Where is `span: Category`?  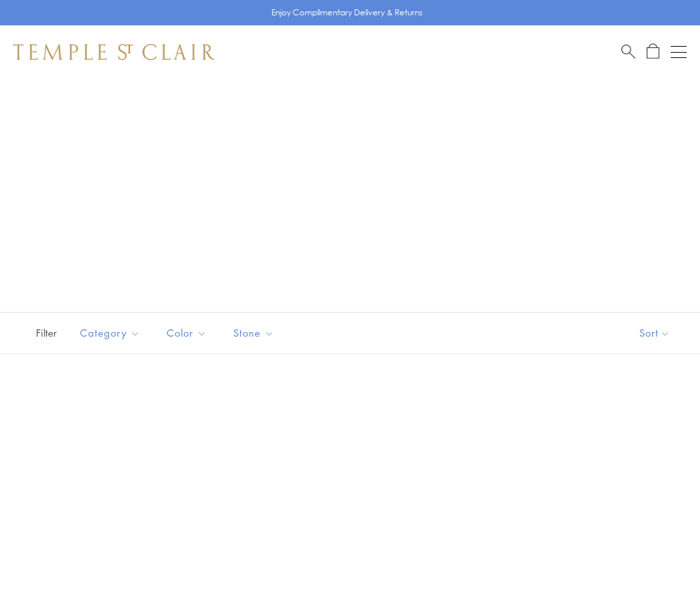 span: Category is located at coordinates (111, 333).